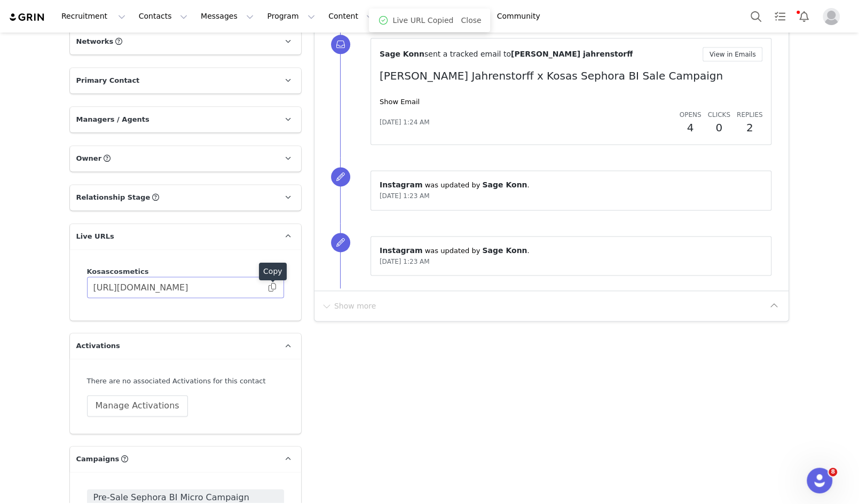 Image resolution: width=859 pixels, height=504 pixels. Describe the element at coordinates (94, 16) in the screenshot. I see `button: Recruitment` at that location.